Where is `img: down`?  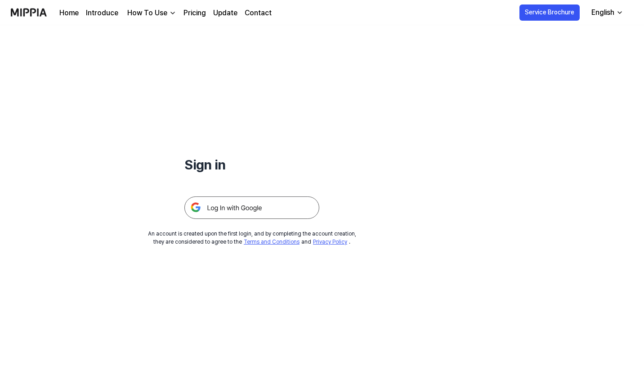
img: down is located at coordinates (173, 13).